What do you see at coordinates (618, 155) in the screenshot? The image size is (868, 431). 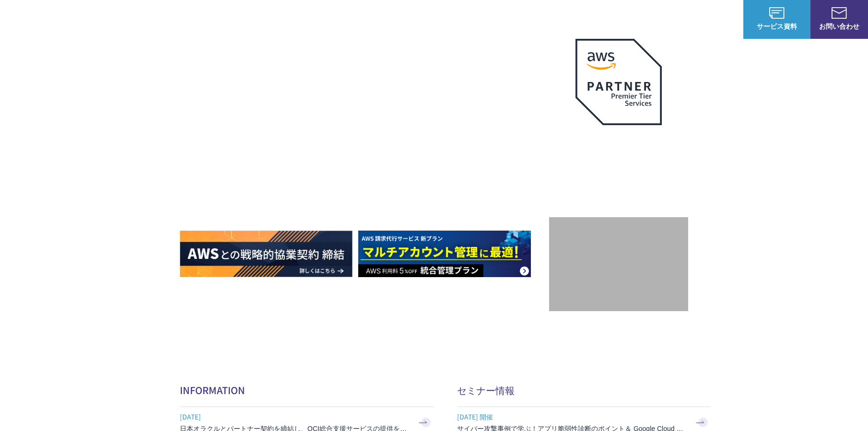 I see `p: 最上位プレミアティア サービスパートナー` at bounding box center [618, 155].